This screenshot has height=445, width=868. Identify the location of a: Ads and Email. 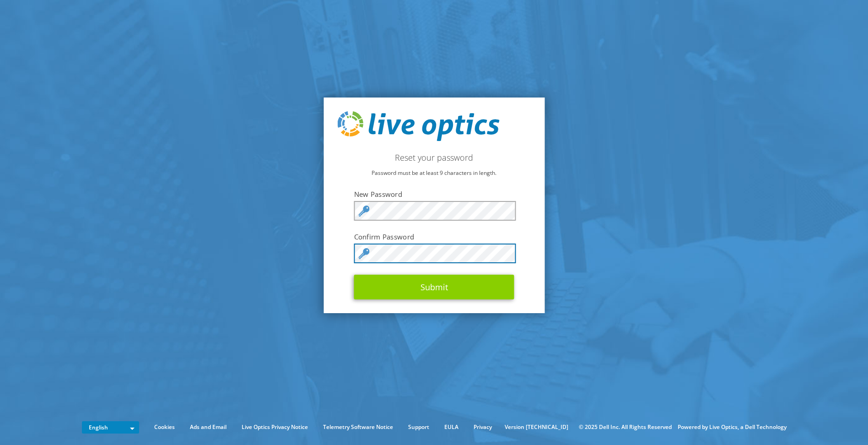
(208, 427).